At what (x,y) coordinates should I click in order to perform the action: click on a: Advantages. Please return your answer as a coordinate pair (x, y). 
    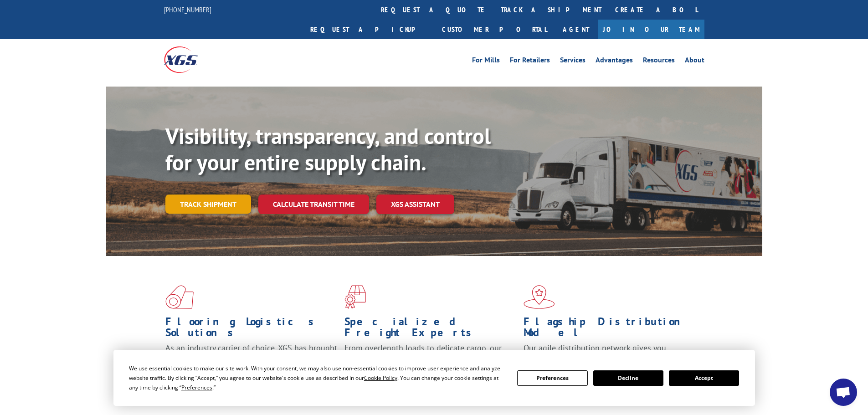
    Looking at the image, I should click on (614, 62).